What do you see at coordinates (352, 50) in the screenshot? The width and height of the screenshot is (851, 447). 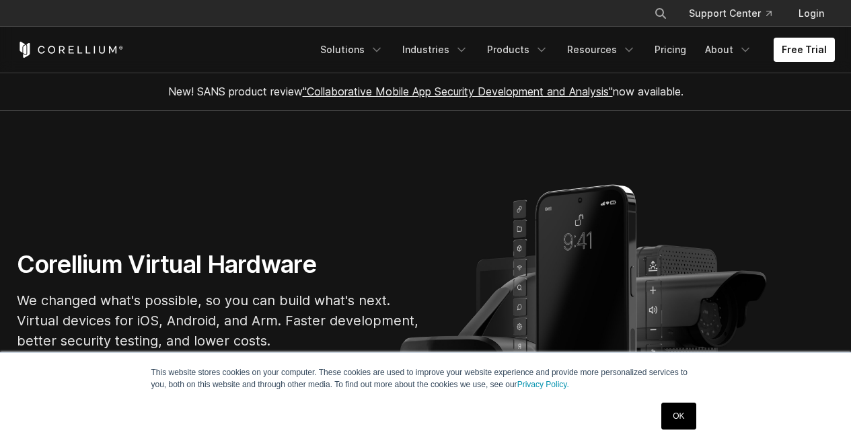 I see `a: Solutions` at bounding box center [352, 50].